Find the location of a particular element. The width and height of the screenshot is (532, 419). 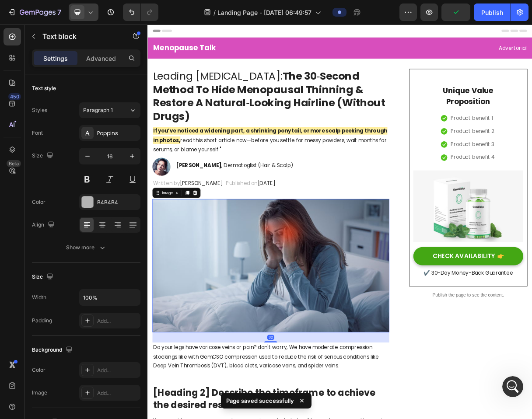

button: go back is located at coordinates (14, 12).